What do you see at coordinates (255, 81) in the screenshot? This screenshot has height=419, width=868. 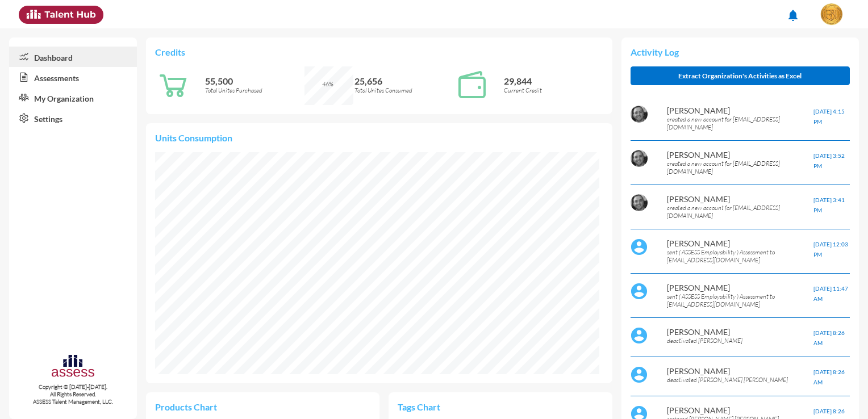 I see `p: 55,500` at bounding box center [255, 81].